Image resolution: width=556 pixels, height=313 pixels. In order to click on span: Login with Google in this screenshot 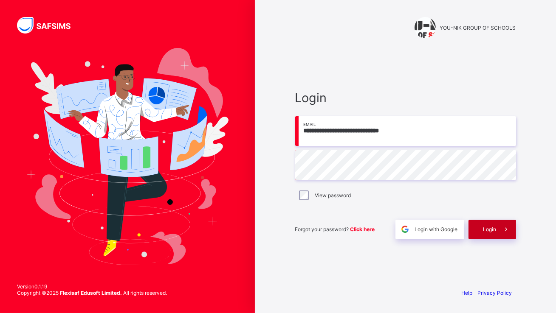, I will do `click(436, 229)`.